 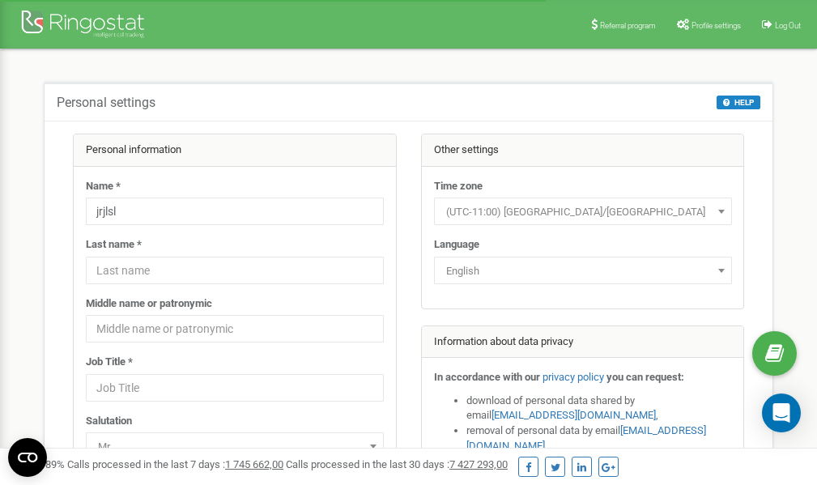 What do you see at coordinates (583, 271) in the screenshot?
I see `span: English` at bounding box center [583, 271].